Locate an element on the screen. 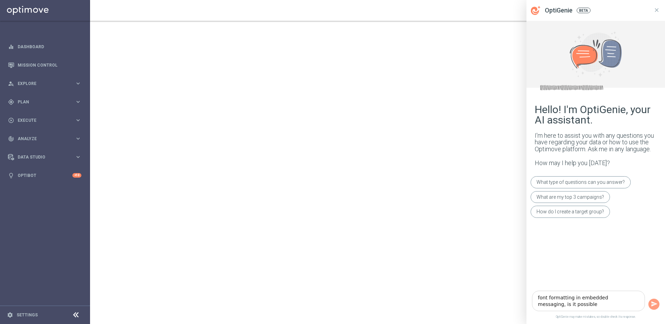  div: Mission Control is located at coordinates (45, 65).